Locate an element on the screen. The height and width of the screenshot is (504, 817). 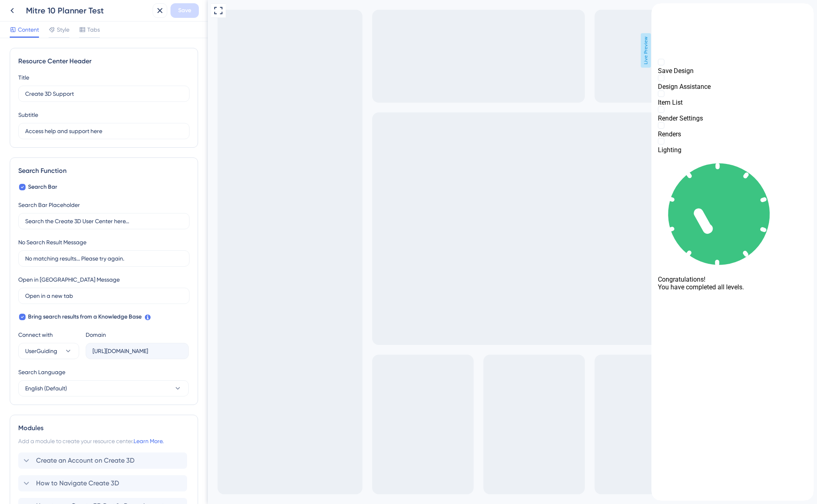
div: Render Settings is located at coordinates (81, 115).